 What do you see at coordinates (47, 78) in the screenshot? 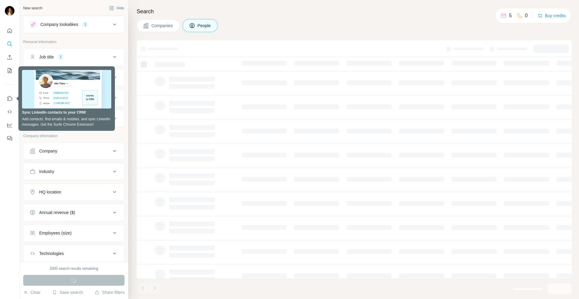
I see `div: Seniority` at bounding box center [47, 78].